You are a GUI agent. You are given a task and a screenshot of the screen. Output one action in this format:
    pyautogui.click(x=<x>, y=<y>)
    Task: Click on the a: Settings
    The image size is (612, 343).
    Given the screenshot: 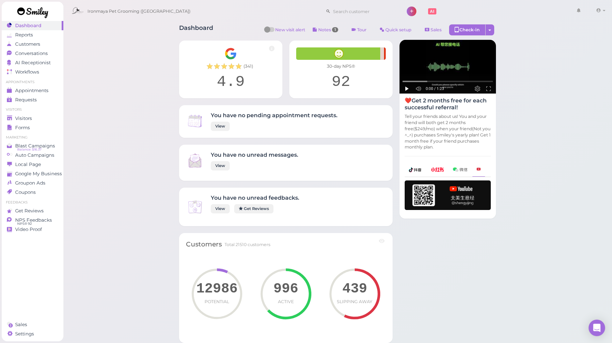 What is the action you would take?
    pyautogui.click(x=32, y=334)
    